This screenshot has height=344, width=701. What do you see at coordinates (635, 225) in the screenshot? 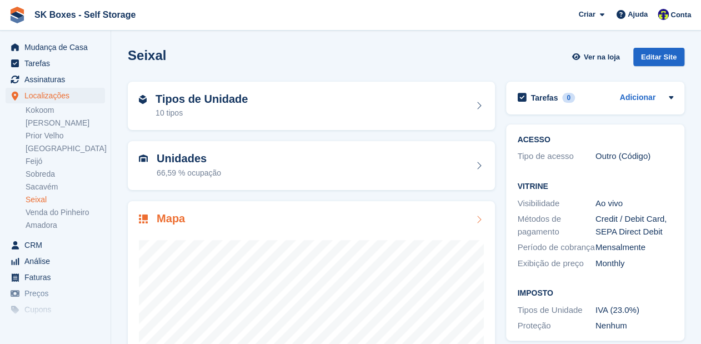
I see `div: Credit / Debit Card, SEPA Direct Debit` at bounding box center [635, 225].